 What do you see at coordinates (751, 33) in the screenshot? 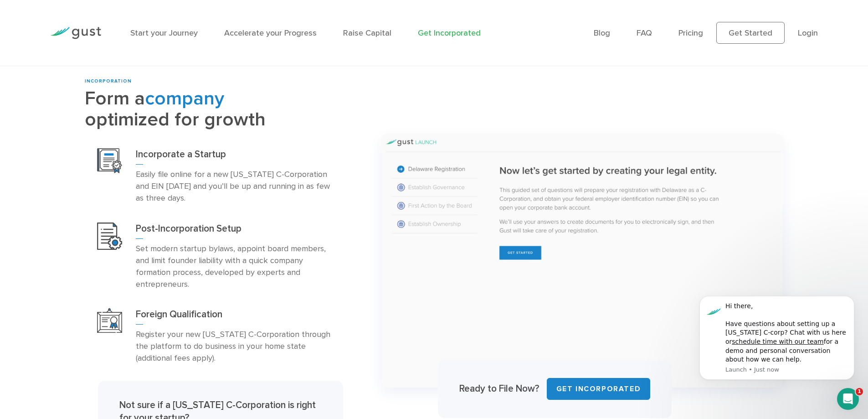
I see `a: Get Started` at bounding box center [751, 33].